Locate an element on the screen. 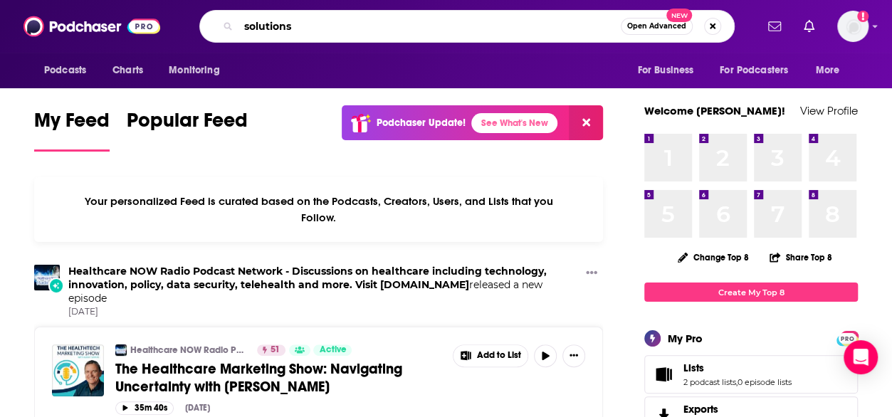 This screenshot has width=892, height=417. button: Share Top 8 is located at coordinates (801, 257).